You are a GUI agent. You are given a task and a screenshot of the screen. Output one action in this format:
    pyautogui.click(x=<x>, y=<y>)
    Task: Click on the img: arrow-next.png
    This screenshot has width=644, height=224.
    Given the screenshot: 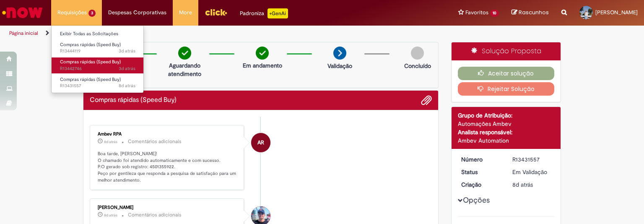 What is the action you would take?
    pyautogui.click(x=340, y=53)
    